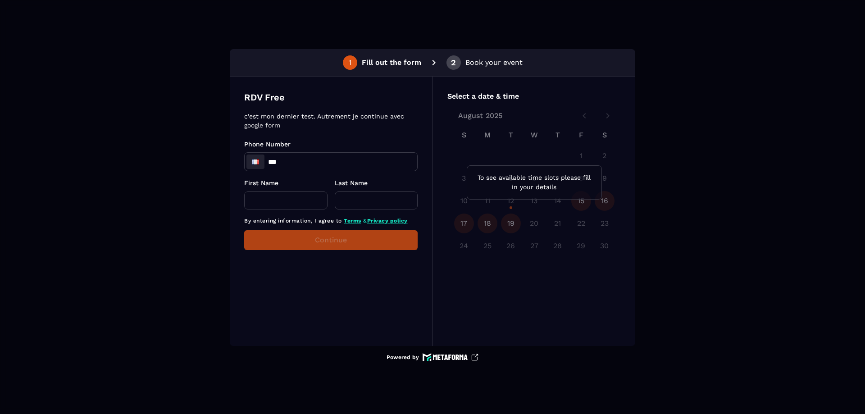 The image size is (865, 414). I want to click on a: Powered by, so click(433, 357).